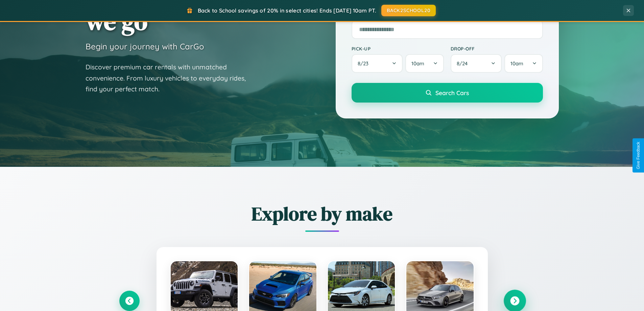 Image resolution: width=644 pixels, height=311 pixels. Describe the element at coordinates (464, 63) in the screenshot. I see `span: 8 / 24` at that location.